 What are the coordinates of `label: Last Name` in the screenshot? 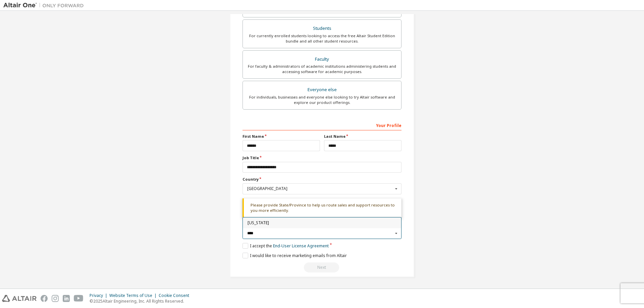 It's located at (362, 137).